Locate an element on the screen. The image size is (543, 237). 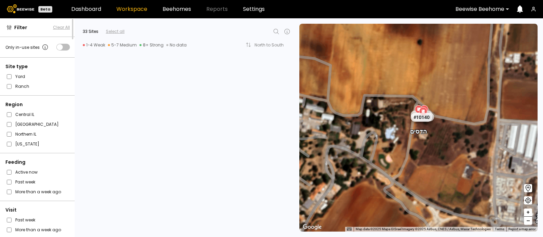
div: No data is located at coordinates (177, 45).